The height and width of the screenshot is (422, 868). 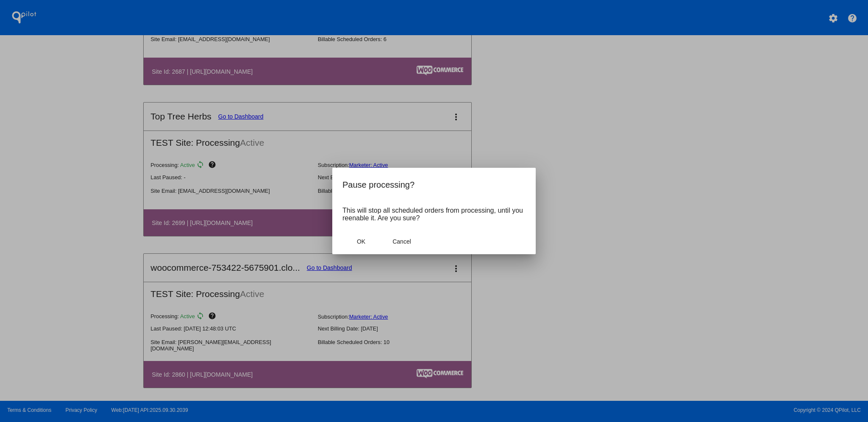 What do you see at coordinates (434, 184) in the screenshot?
I see `h2: Pause processing?` at bounding box center [434, 184].